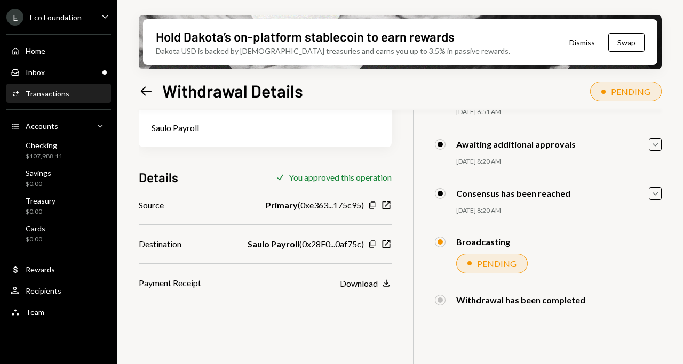  Describe the element at coordinates (306, 244) in the screenshot. I see `div: ( 0x28F0...0af75c )` at that location.